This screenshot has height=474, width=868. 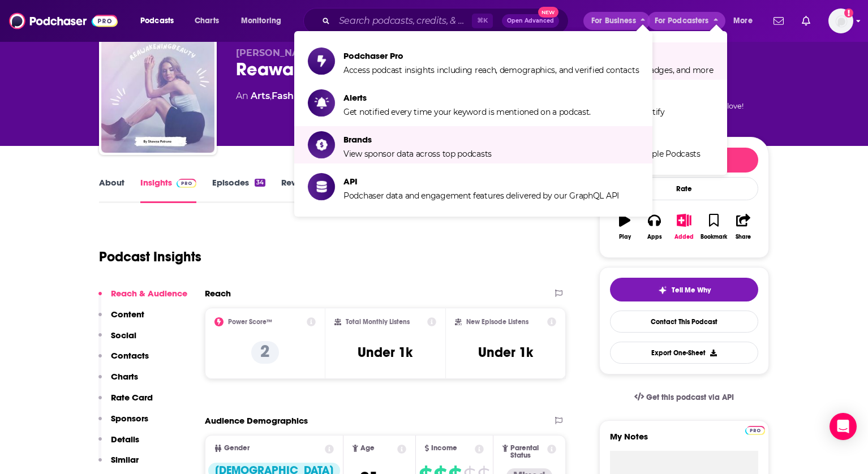 I want to click on span: Podcasts, so click(x=157, y=21).